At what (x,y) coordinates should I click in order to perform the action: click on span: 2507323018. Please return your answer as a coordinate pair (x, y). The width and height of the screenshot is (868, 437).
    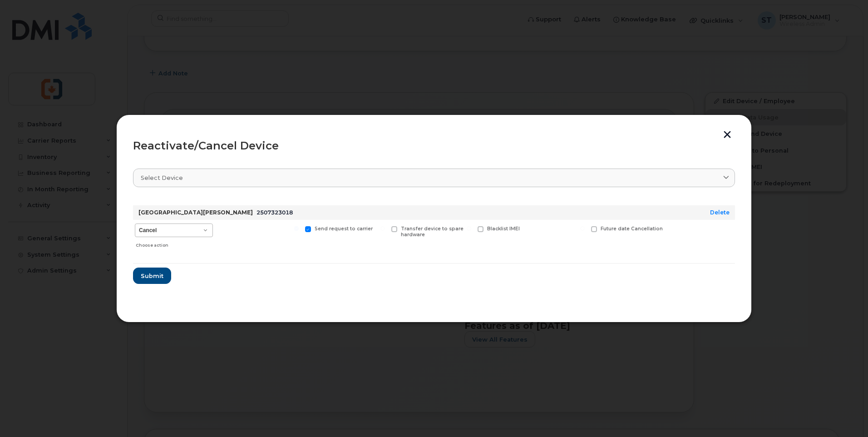
    Looking at the image, I should click on (274, 212).